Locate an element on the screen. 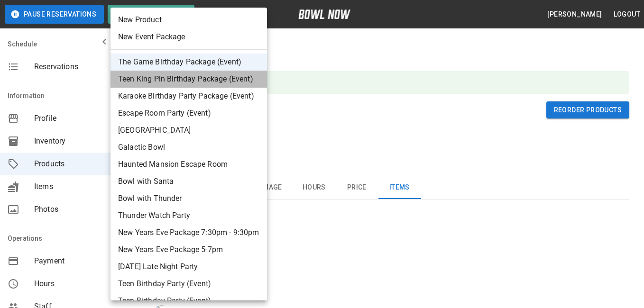  li: The Game Birthday Package (Event) is located at coordinates (189, 62).